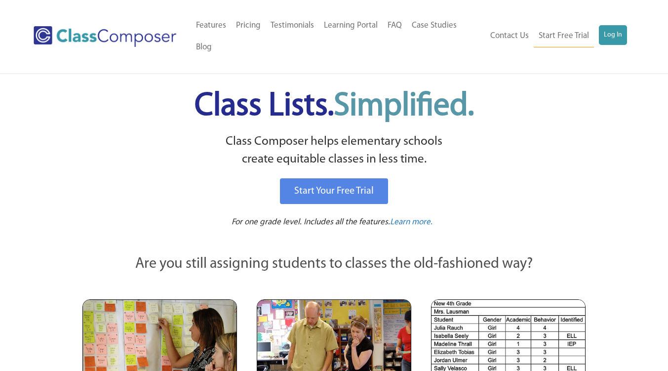 The height and width of the screenshot is (371, 668). Describe the element at coordinates (411, 222) in the screenshot. I see `a: Learn more.` at that location.